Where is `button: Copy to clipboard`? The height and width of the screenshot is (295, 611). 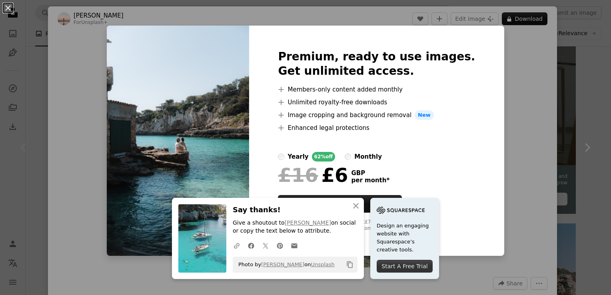 button: Copy to clipboard is located at coordinates (350, 265).